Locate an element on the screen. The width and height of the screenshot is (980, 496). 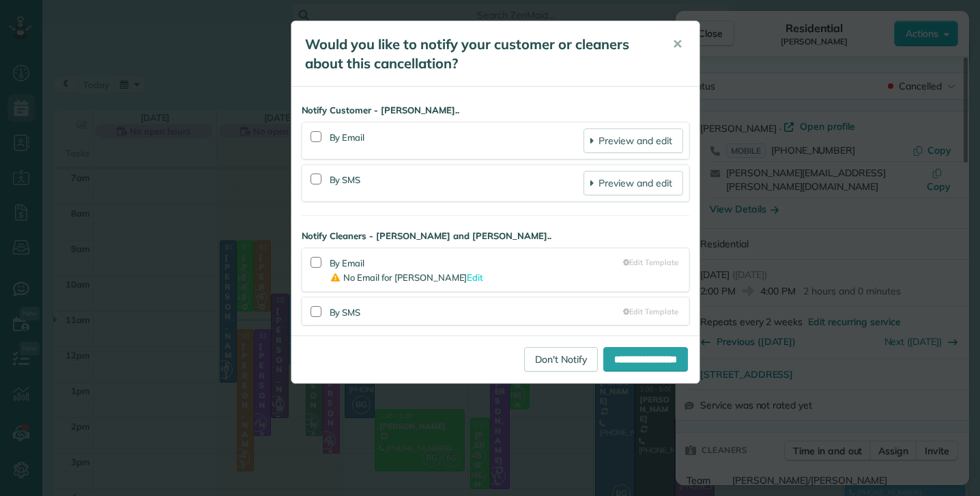
a: Edit is located at coordinates (475, 277).